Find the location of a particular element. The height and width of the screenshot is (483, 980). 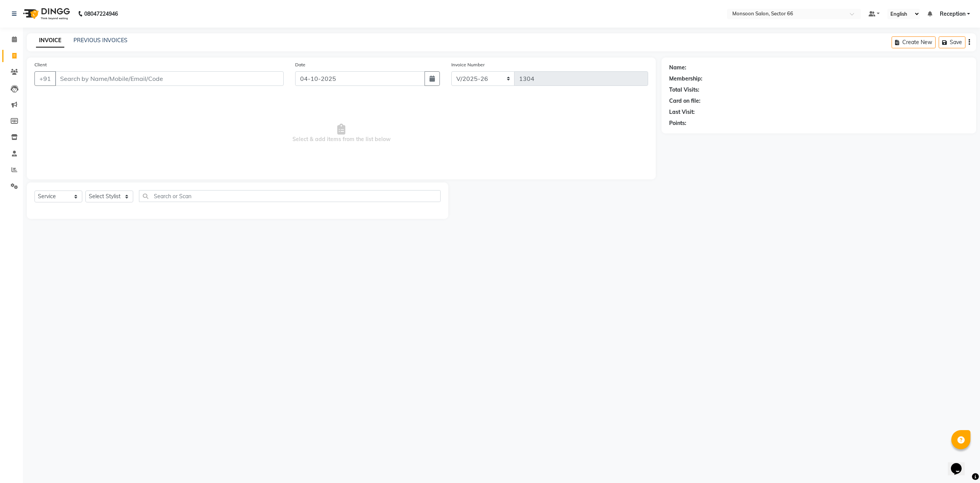

div: Name: is located at coordinates (677, 67).